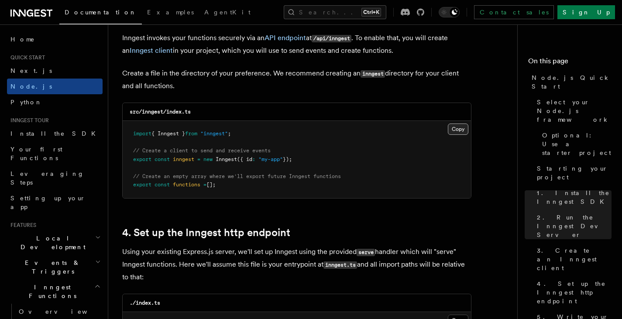 The width and height of the screenshot is (622, 319). What do you see at coordinates (55, 134) in the screenshot?
I see `a: Install the SDK` at bounding box center [55, 134].